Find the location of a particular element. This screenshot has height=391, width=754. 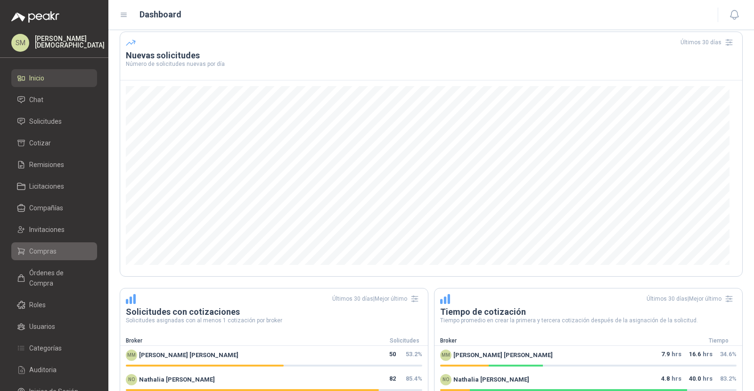

a: Invitaciones is located at coordinates (54, 230).